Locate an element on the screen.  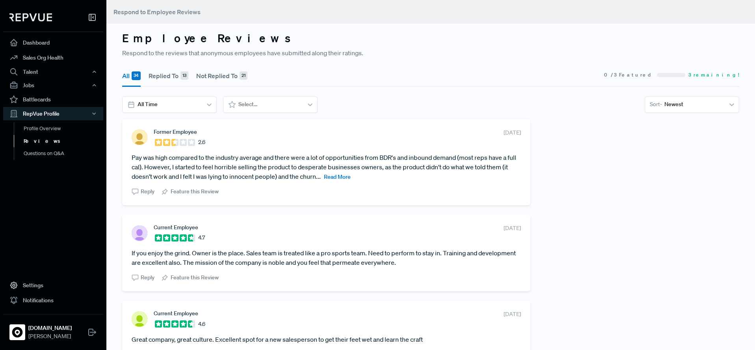
button: Jobs is located at coordinates (53, 85).